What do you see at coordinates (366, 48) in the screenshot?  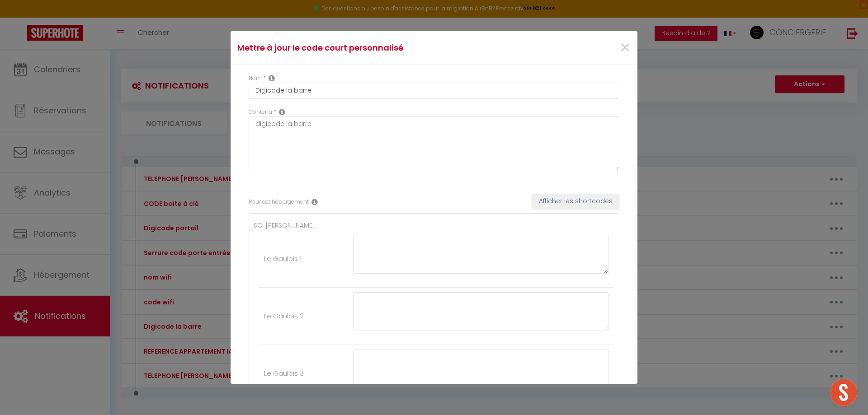 I see `h4: Mettre à jour le code court personnalisé` at bounding box center [366, 48].